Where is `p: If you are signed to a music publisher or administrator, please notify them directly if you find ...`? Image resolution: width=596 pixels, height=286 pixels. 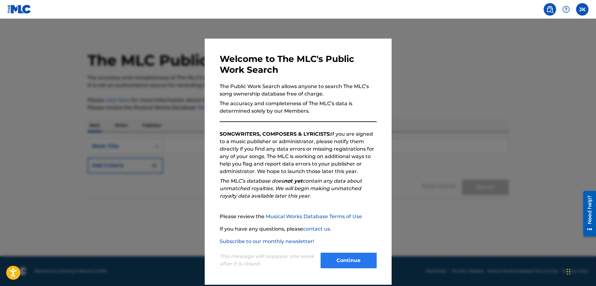
p: If you are signed to a music publisher or administrator, please notify them directly if you find ... is located at coordinates (298, 153).